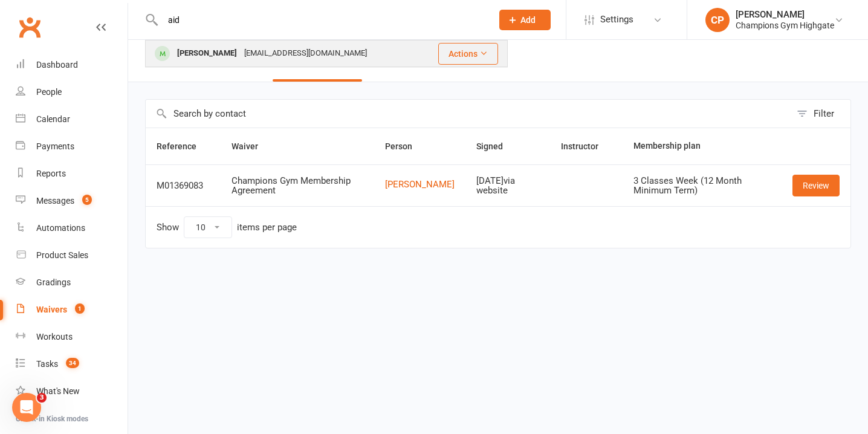 The width and height of the screenshot is (868, 434). I want to click on div: Product Sales, so click(62, 255).